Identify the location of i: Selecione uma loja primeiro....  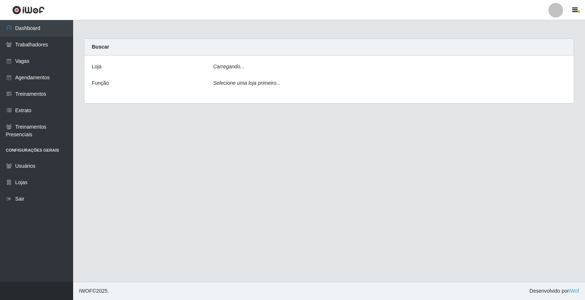
(247, 83).